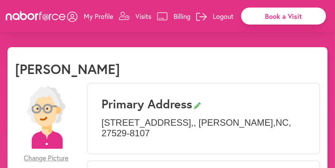  I want to click on p: Billing, so click(182, 16).